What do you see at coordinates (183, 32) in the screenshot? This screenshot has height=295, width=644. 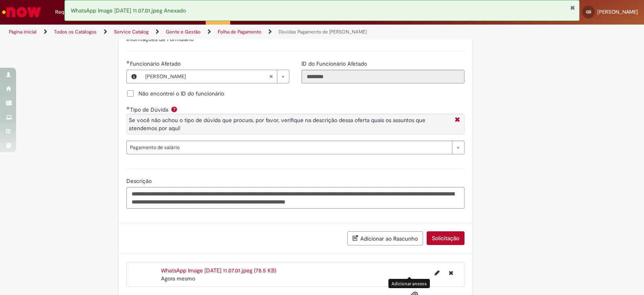 I see `a: Gente e Gestão` at bounding box center [183, 32].